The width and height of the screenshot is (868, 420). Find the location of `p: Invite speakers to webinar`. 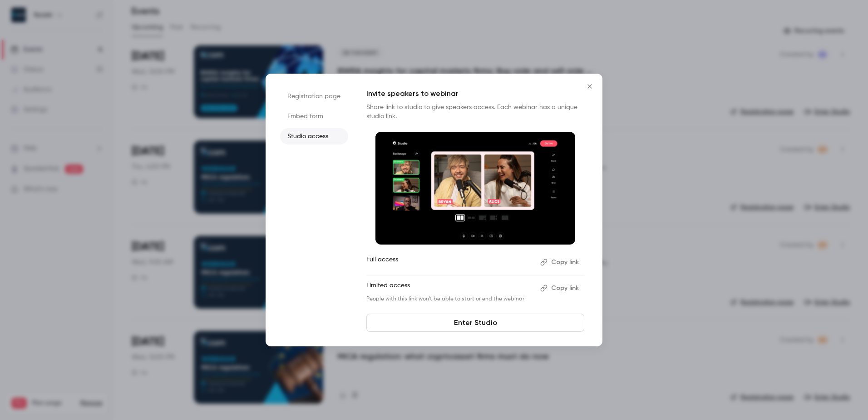

p: Invite speakers to webinar is located at coordinates (476, 94).